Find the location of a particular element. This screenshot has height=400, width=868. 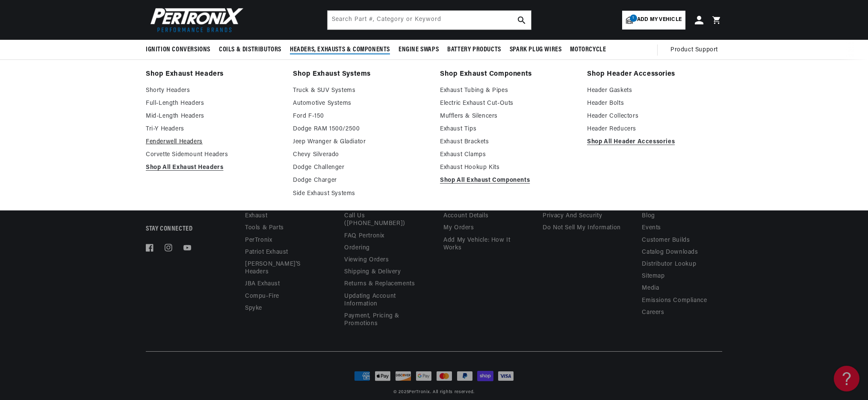

a: Shipping & Delivery is located at coordinates (372, 272).